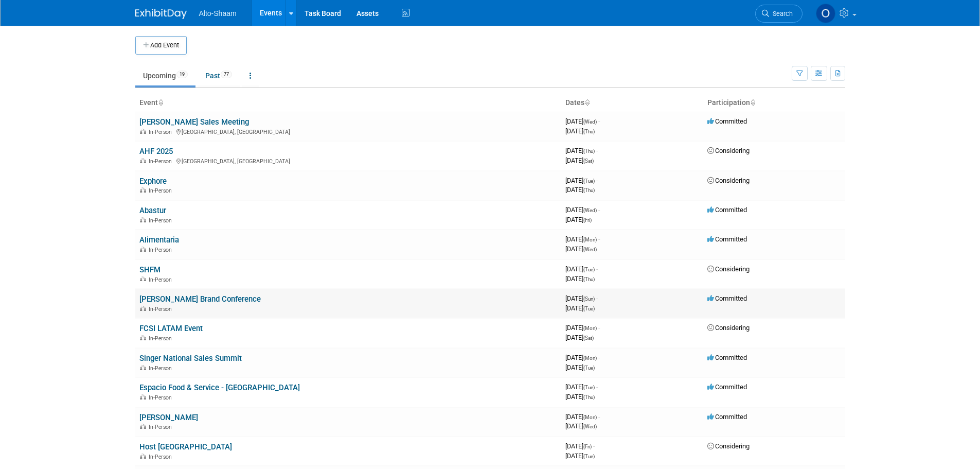 This screenshot has width=980, height=469. What do you see at coordinates (171, 328) in the screenshot?
I see `a: FCSI LATAM Event` at bounding box center [171, 328].